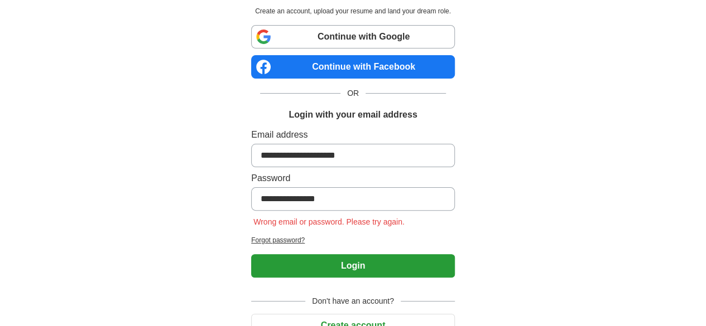 Image resolution: width=706 pixels, height=326 pixels. I want to click on h1: Login with your email address, so click(353, 115).